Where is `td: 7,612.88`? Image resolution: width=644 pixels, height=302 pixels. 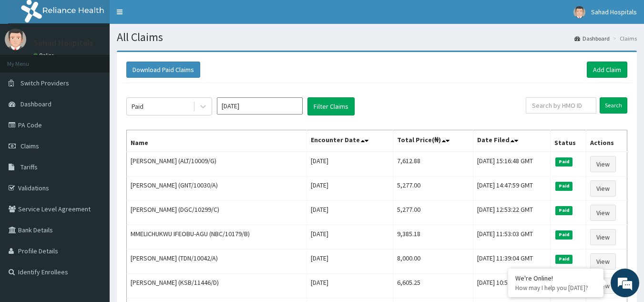 td: 7,612.88 is located at coordinates (433, 164).